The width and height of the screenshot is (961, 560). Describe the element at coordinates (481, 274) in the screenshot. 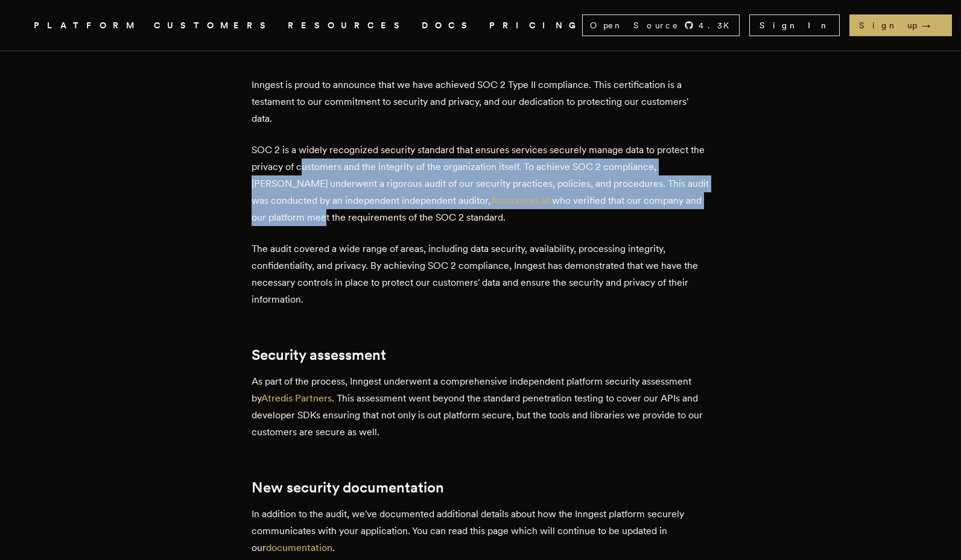

I see `p: The audit covered a wide range of areas, including data security, availability, processing integr...` at that location.